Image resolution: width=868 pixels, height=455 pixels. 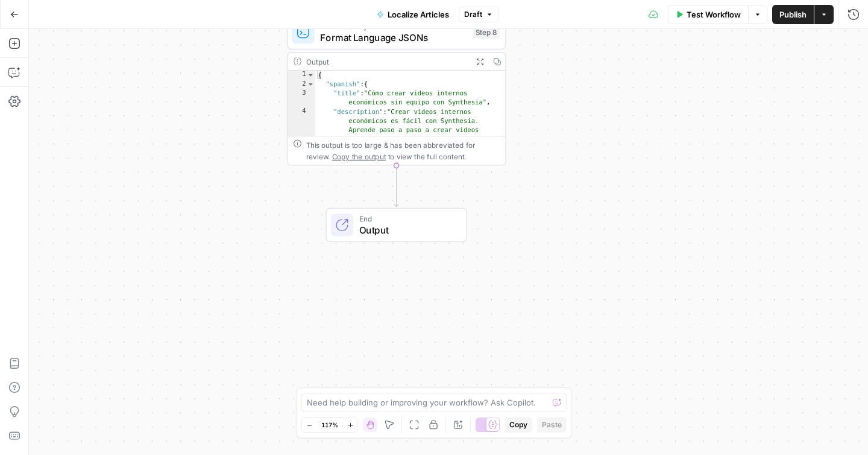 I want to click on span: Test Workflow, so click(x=714, y=14).